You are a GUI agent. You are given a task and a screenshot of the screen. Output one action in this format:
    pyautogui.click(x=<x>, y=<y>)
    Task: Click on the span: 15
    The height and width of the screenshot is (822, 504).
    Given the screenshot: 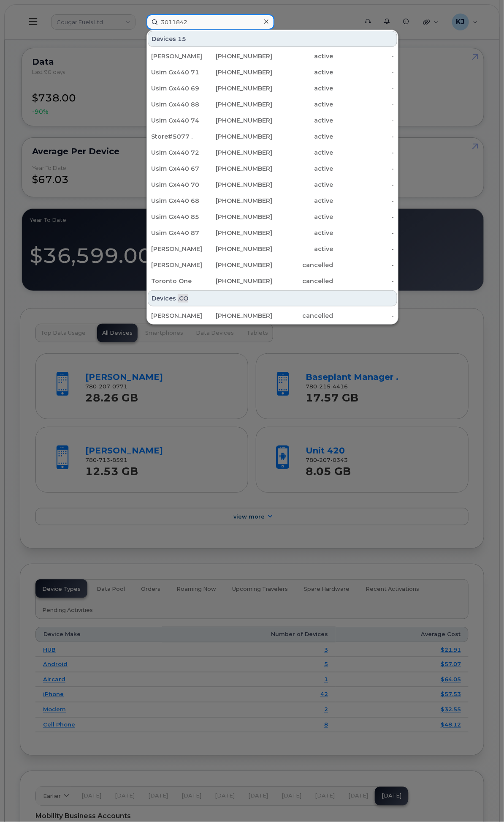 What is the action you would take?
    pyautogui.click(x=182, y=39)
    